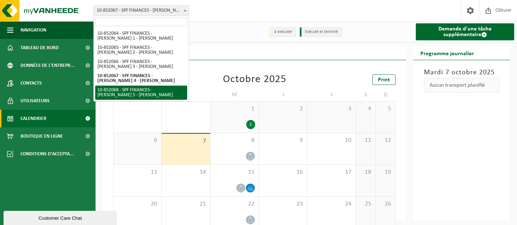 This screenshot has height=225, width=517. I want to click on span: 2, so click(283, 109).